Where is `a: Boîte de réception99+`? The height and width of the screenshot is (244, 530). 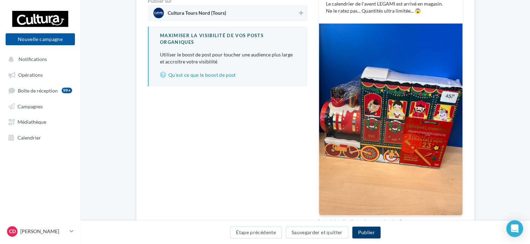 a: Boîte de réception99+ is located at coordinates (40, 90).